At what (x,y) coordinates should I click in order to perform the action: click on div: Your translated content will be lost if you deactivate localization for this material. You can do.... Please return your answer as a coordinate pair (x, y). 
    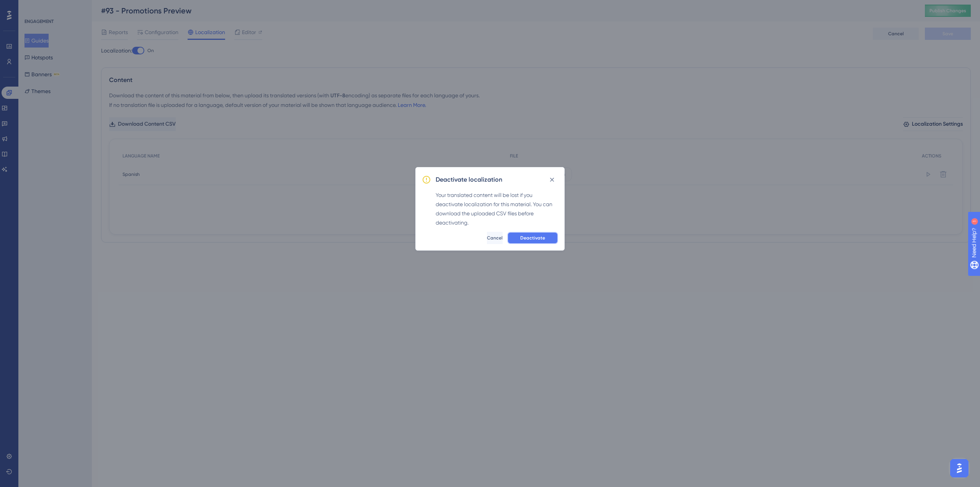
    Looking at the image, I should click on (497, 209).